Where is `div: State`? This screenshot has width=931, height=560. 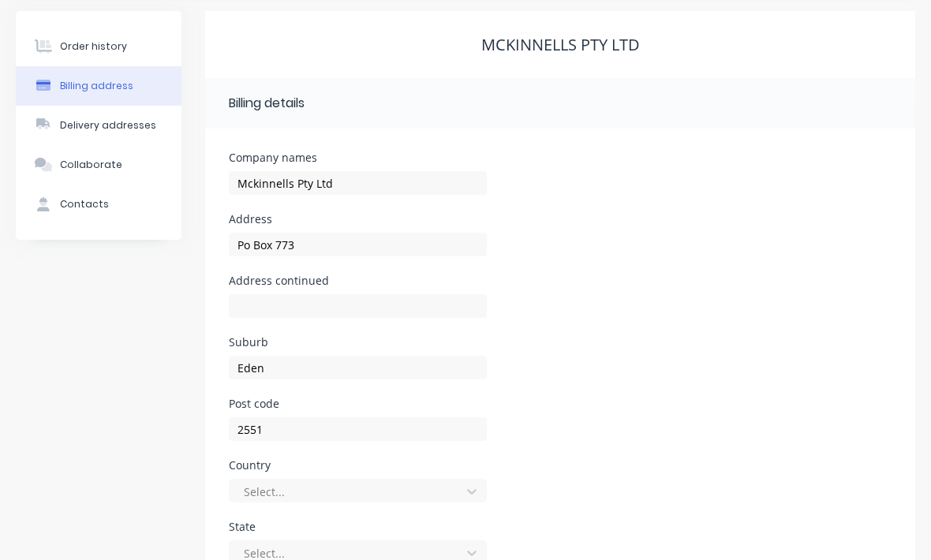
div: State is located at coordinates (357, 528).